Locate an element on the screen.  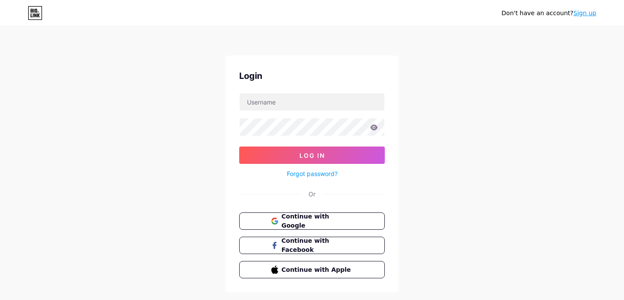
input: Username is located at coordinates (312, 102).